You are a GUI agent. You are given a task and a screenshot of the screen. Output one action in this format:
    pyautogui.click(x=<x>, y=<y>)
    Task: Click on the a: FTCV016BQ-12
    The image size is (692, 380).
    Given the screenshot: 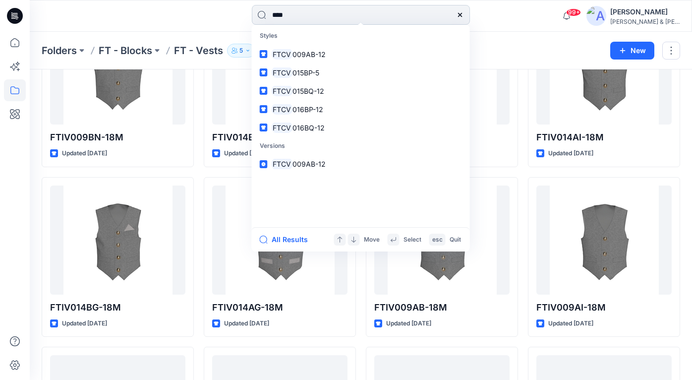 What is the action you would take?
    pyautogui.click(x=361, y=127)
    